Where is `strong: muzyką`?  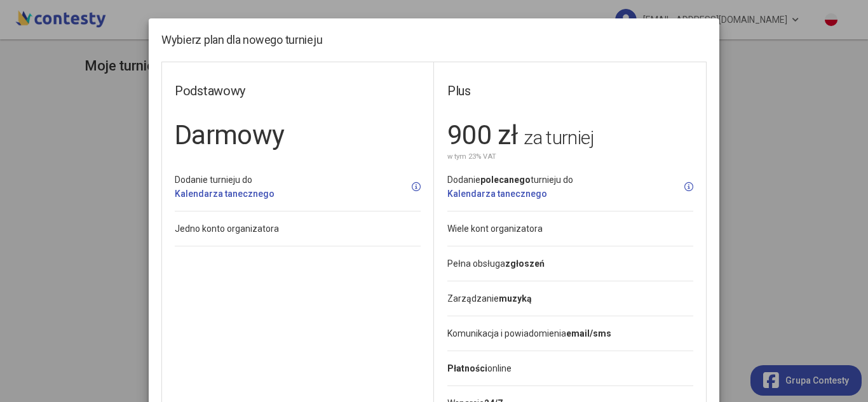 strong: muzyką is located at coordinates (515, 299).